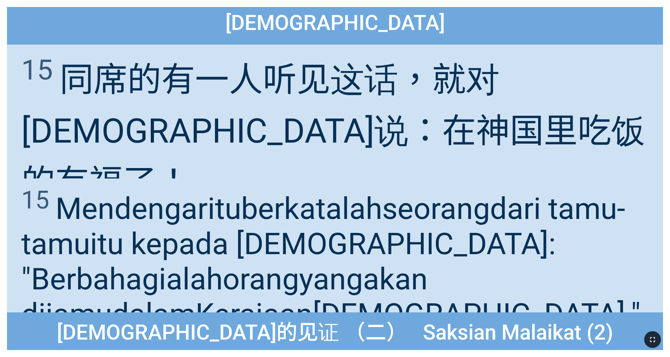  What do you see at coordinates (331, 279) in the screenshot?
I see `wg846: : "Berbahagialah` at bounding box center [331, 279].